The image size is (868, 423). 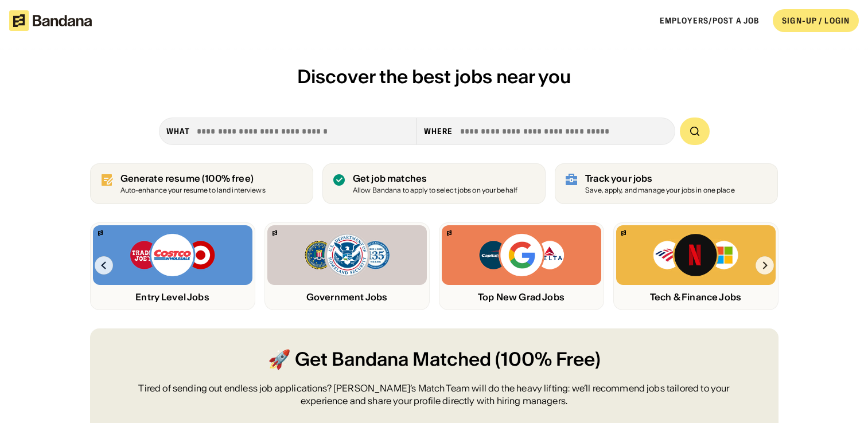 I want to click on img: Bank of America, Netflix, Microsoft logos, so click(x=695, y=255).